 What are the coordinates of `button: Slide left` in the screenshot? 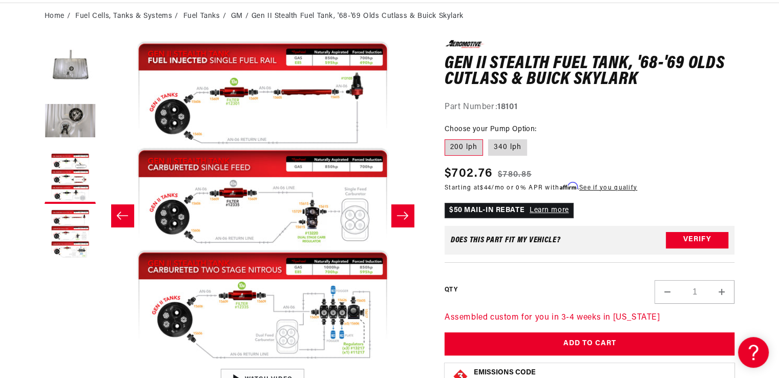 It's located at (122, 216).